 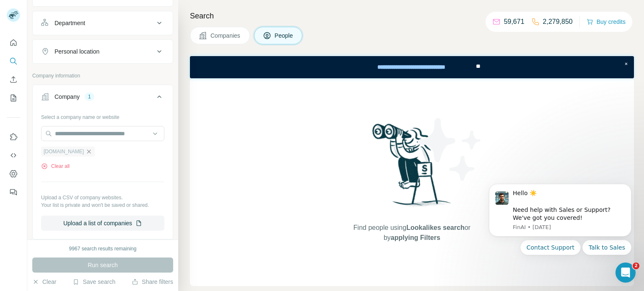 What do you see at coordinates (93, 32) in the screenshot?
I see `div: Hello ☀️ ​ Need help with Sales or Support? We've got you covered!` at bounding box center [93, 32].